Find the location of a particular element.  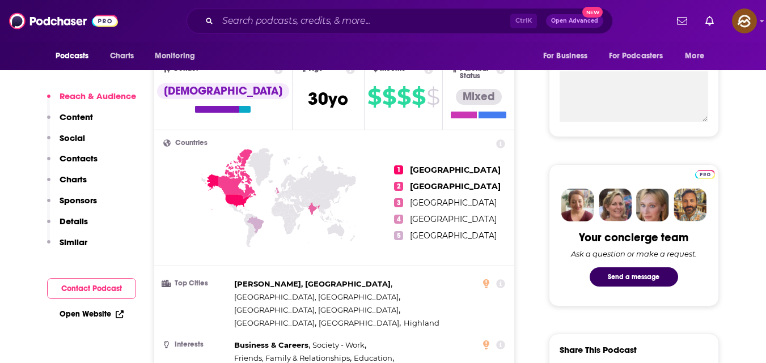

span: For Podcasters is located at coordinates (636, 56).